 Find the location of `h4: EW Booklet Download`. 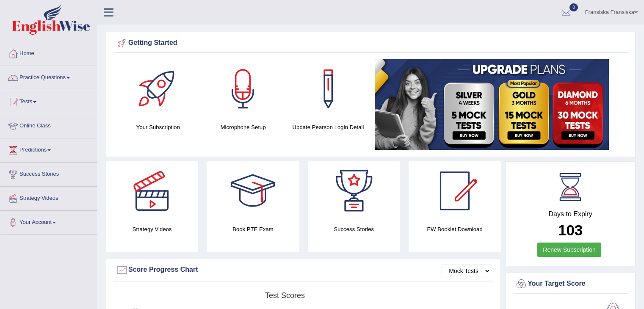

h4: EW Booklet Download is located at coordinates (455, 229).